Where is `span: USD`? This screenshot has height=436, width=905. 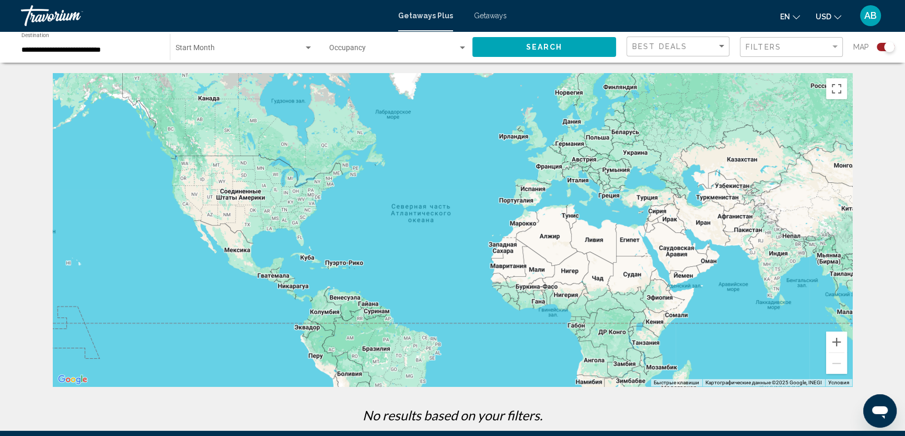 span: USD is located at coordinates (823, 17).